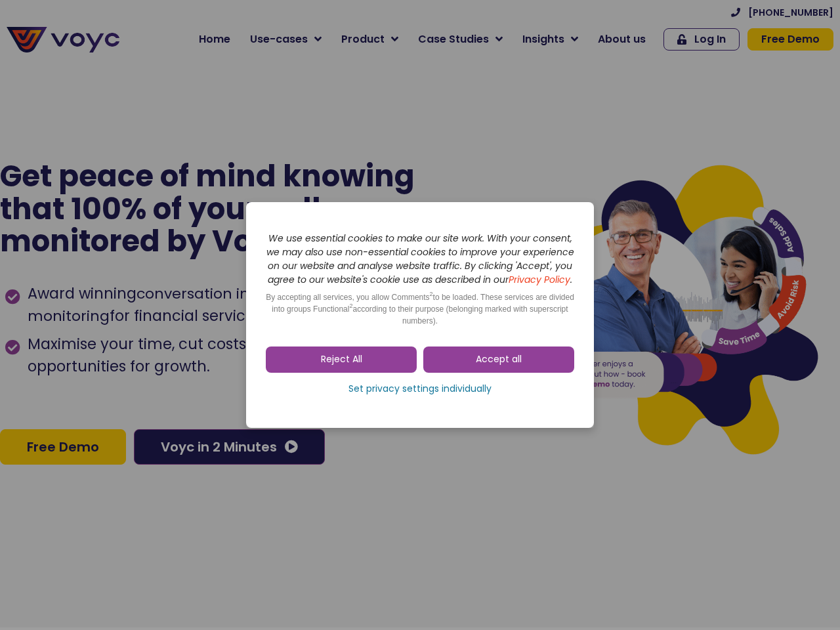 The width and height of the screenshot is (840, 630). I want to click on span: Accept all, so click(499, 360).